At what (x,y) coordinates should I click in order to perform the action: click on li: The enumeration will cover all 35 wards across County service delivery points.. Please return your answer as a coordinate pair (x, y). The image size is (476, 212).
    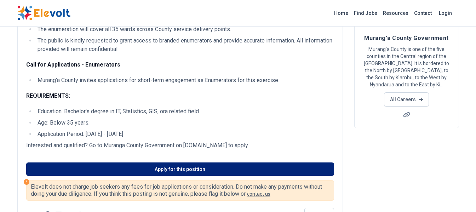
    Looking at the image, I should click on (185, 29).